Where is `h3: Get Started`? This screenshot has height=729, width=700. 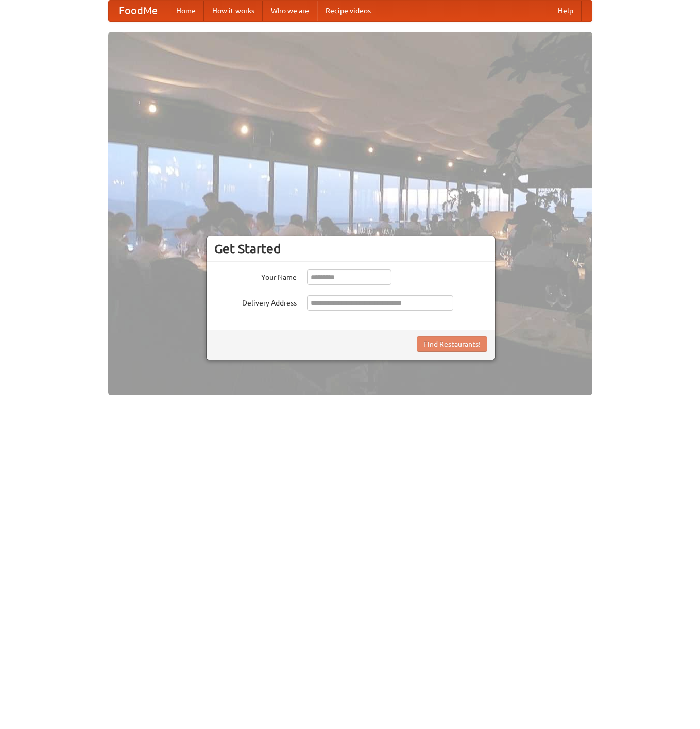
h3: Get Started is located at coordinates (350, 249).